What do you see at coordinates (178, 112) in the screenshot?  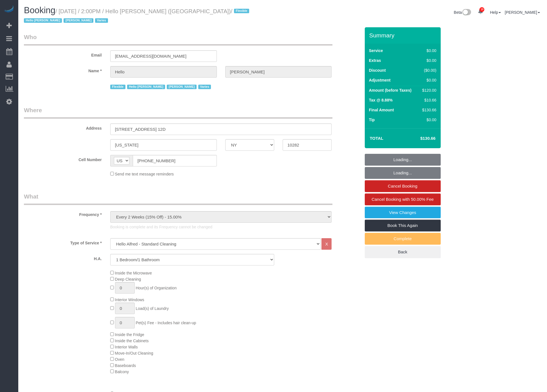 I see `legend: Where` at bounding box center [178, 112].